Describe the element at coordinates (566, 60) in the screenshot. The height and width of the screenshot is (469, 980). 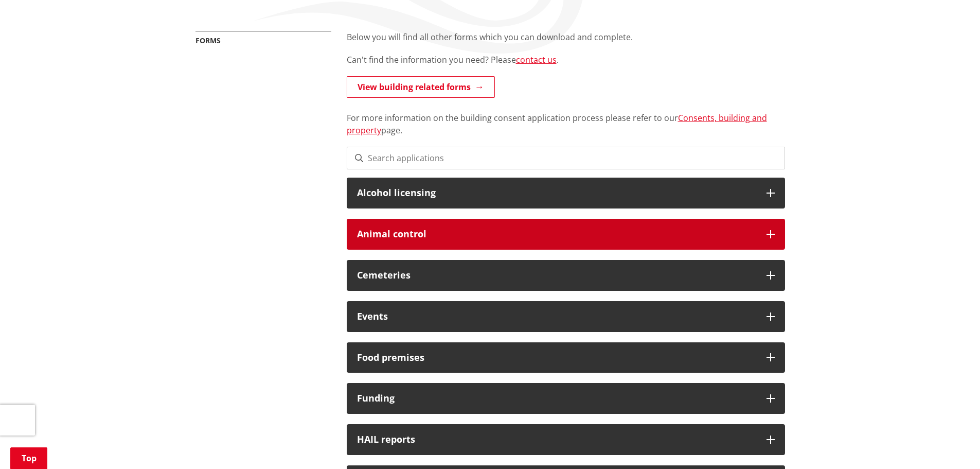
I see `p: Can't find the information you need? Please .` at that location.